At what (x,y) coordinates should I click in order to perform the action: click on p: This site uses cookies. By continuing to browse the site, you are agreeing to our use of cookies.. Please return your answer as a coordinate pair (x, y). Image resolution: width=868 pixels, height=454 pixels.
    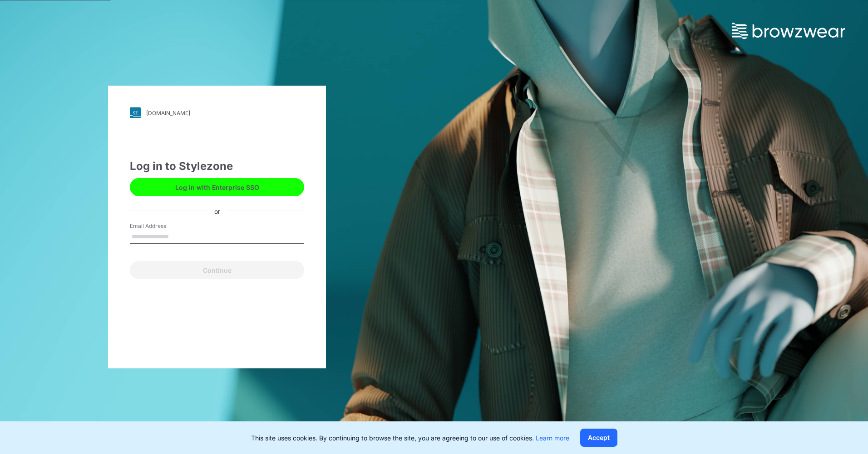
    Looking at the image, I should click on (410, 438).